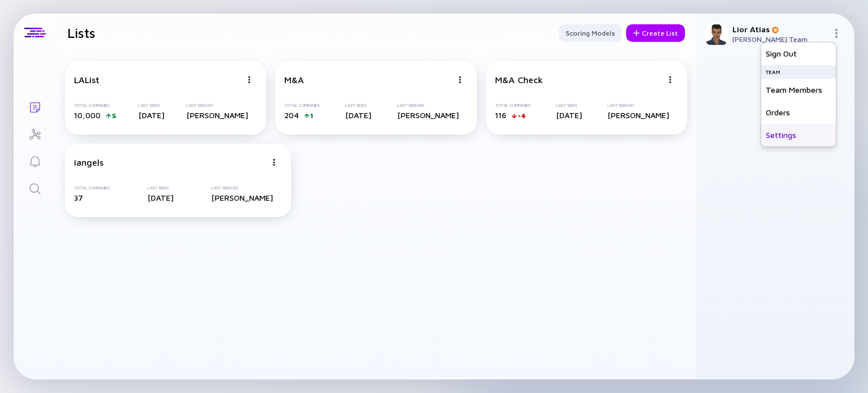  Describe the element at coordinates (521, 115) in the screenshot. I see `div: -4` at that location.